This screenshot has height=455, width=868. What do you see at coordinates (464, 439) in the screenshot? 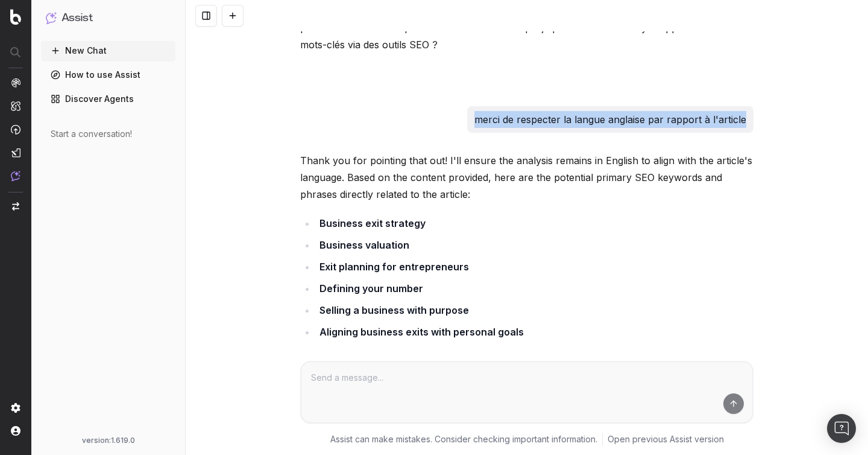
I see `p: Assist can make mistakes. Consider checking important information.` at bounding box center [464, 439].